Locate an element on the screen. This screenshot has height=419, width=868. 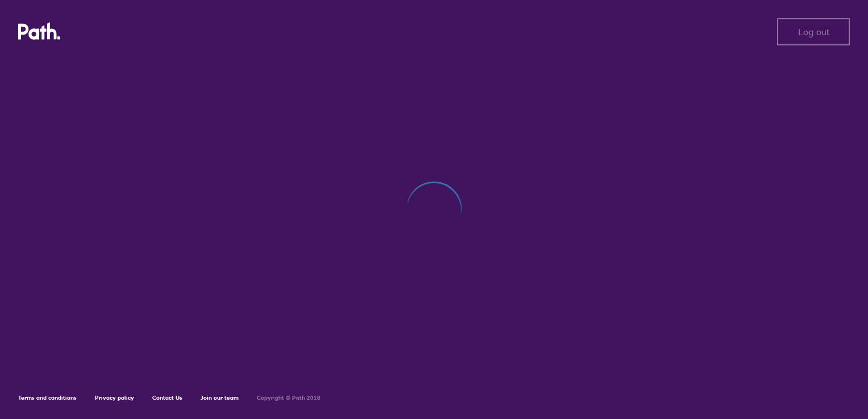
a: Join our team is located at coordinates (219, 397).